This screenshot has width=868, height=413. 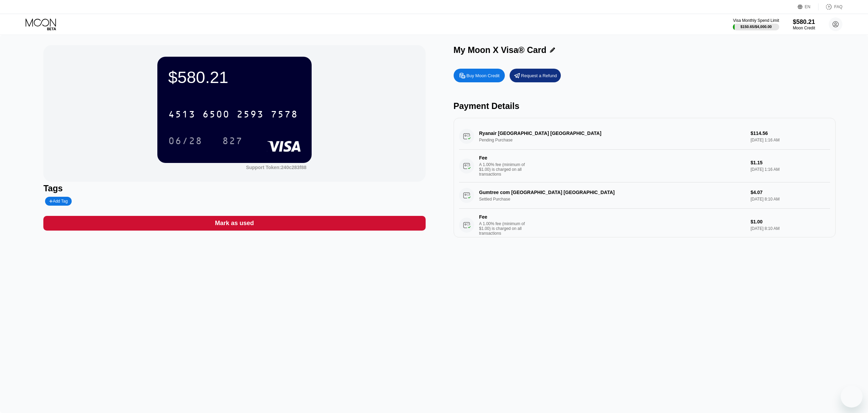 What do you see at coordinates (276, 167) in the screenshot?
I see `div: Support Token: 240c283f88` at bounding box center [276, 167].